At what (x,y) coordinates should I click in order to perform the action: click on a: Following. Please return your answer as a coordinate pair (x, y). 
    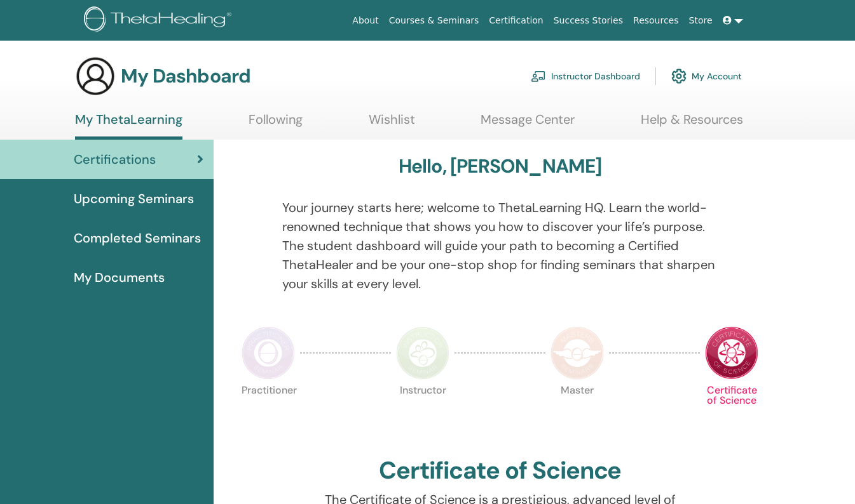
    Looking at the image, I should click on (275, 124).